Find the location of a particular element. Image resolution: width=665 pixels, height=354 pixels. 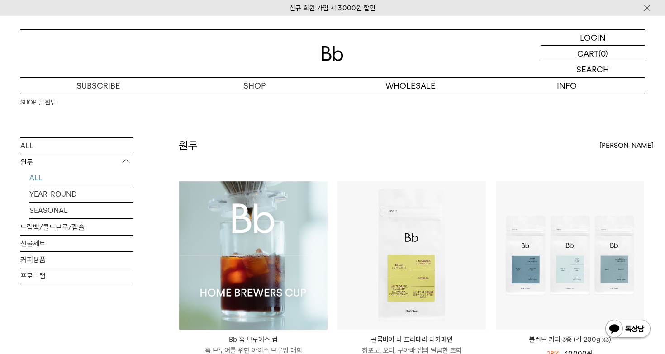

p: 원두 is located at coordinates (77, 162).